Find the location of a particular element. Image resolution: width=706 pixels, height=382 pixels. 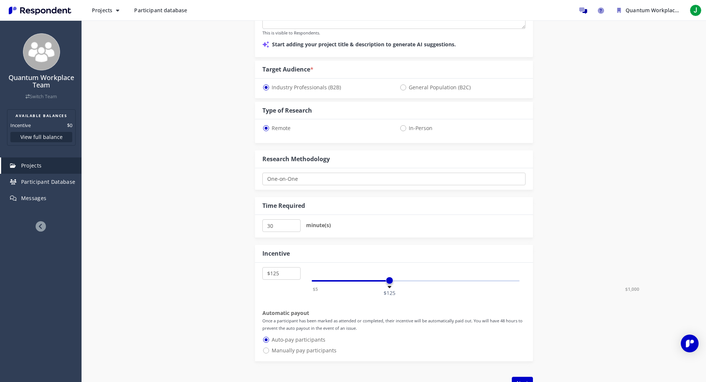

a: Help and support is located at coordinates (601, 10).